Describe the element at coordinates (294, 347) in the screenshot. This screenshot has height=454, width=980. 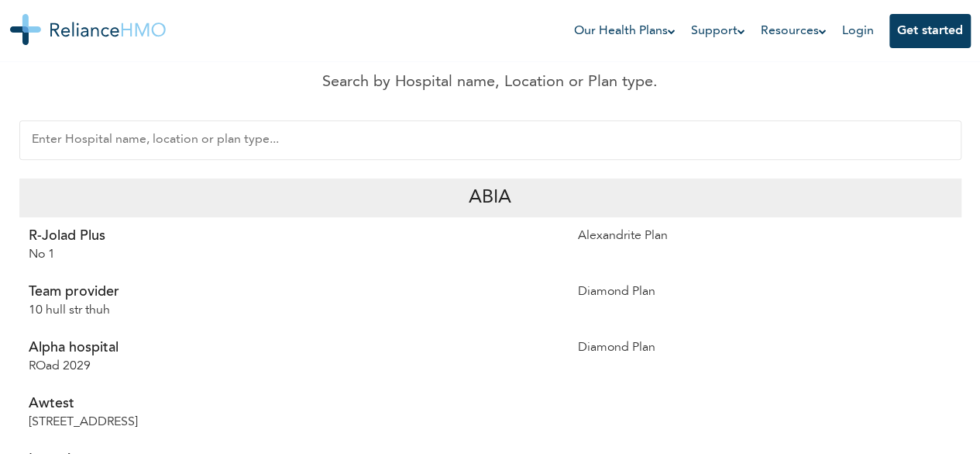
I see `p: Alpha hospital` at that location.